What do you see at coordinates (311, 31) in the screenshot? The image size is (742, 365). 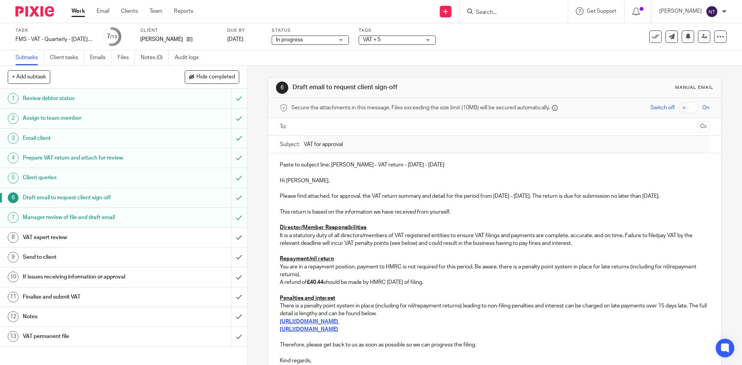 I see `label: Status` at bounding box center [311, 31].